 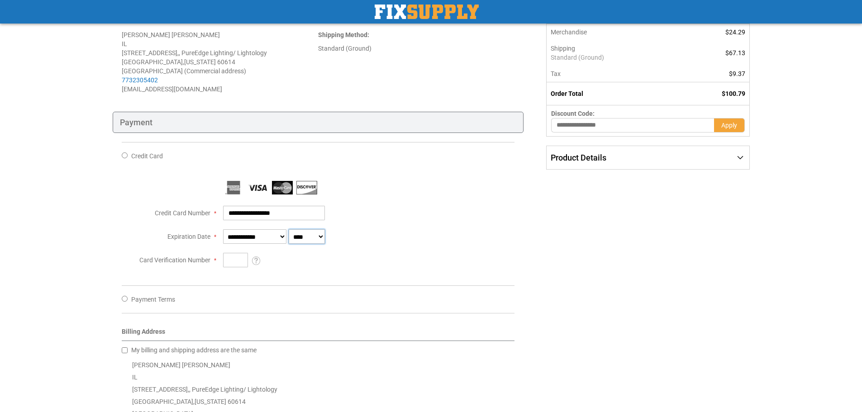 I want to click on strong: Order Total, so click(x=567, y=94).